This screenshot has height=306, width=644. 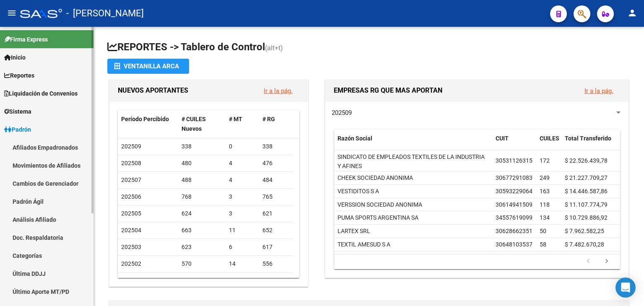 What do you see at coordinates (632, 13) in the screenshot?
I see `mat-icon: person` at bounding box center [632, 13].